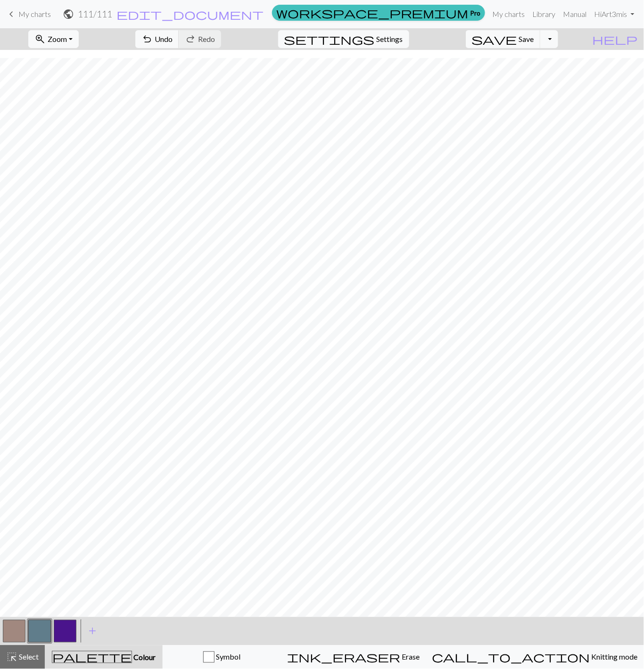  Describe the element at coordinates (93, 632) in the screenshot. I see `span: add` at that location.